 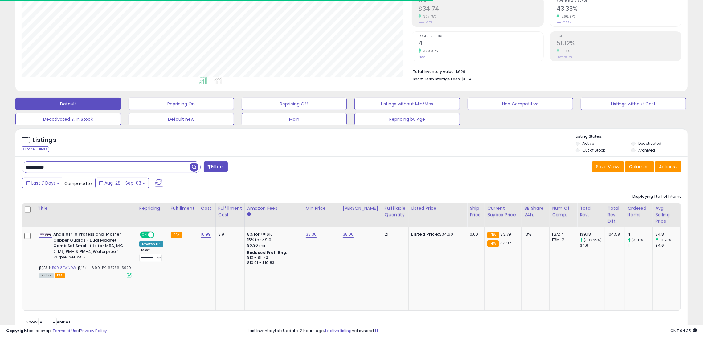 I want to click on button: Default new, so click(x=181, y=119).